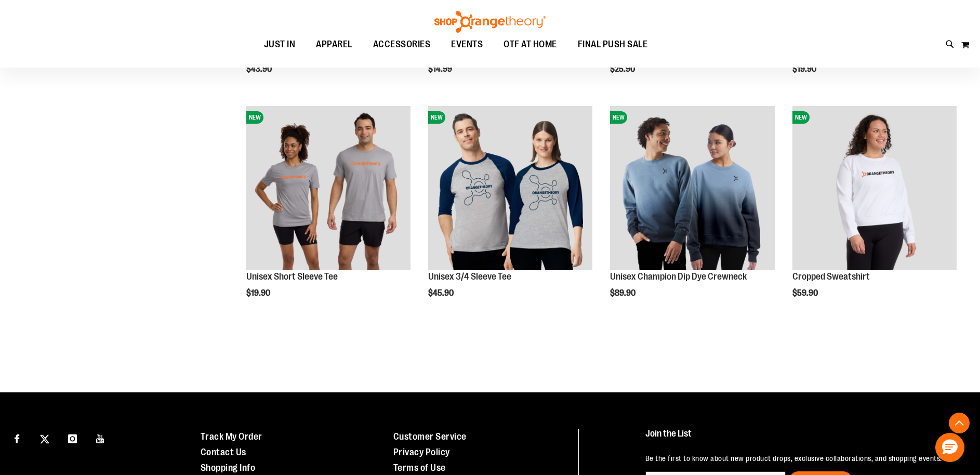  Describe the element at coordinates (260, 69) in the screenshot. I see `span: $43.90` at that location.